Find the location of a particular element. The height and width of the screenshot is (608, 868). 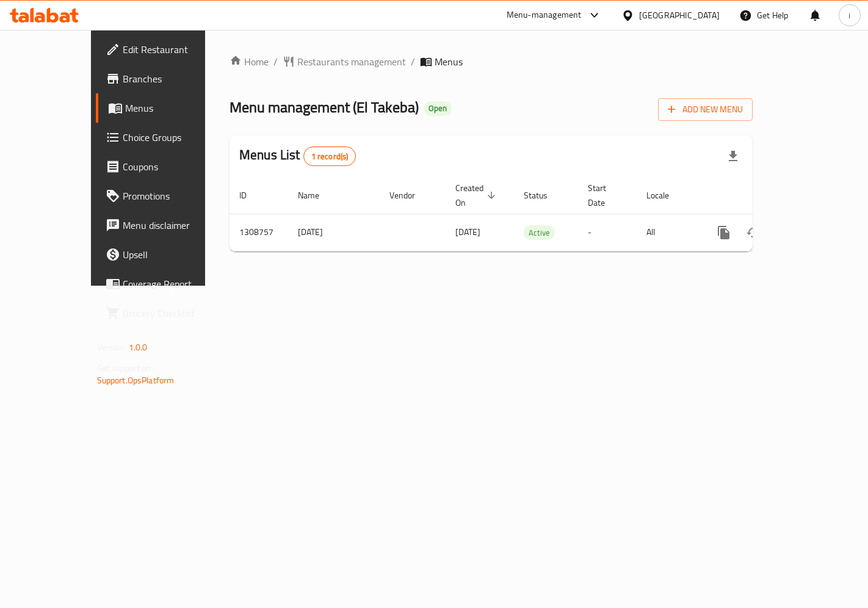

button: Add New Menu is located at coordinates (705, 110).